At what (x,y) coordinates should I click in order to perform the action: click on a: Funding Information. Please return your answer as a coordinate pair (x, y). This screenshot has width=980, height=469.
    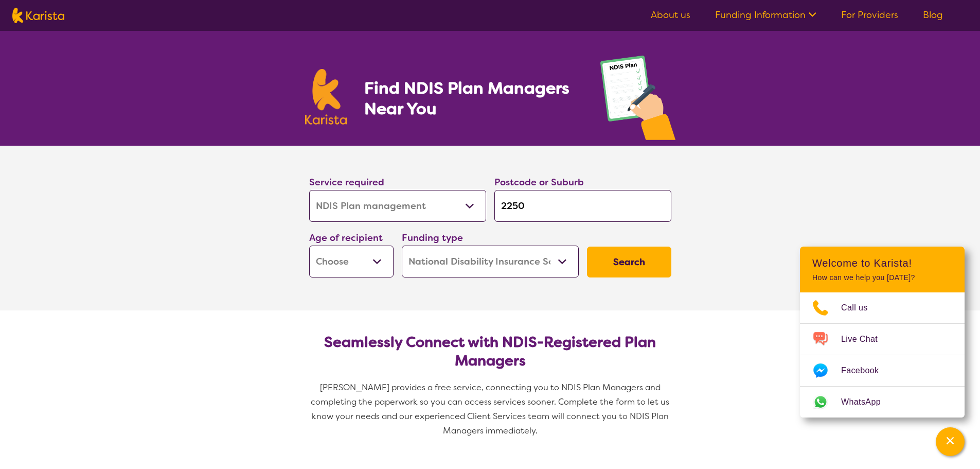
    Looking at the image, I should click on (766, 15).